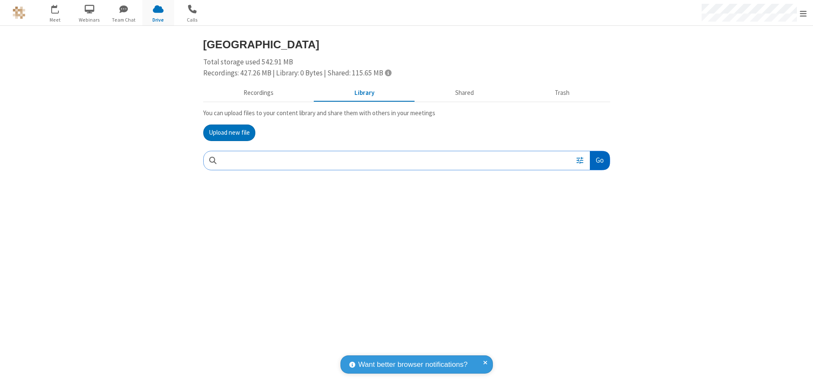 The image size is (813, 388). I want to click on button: Shared during meetings, so click(464, 93).